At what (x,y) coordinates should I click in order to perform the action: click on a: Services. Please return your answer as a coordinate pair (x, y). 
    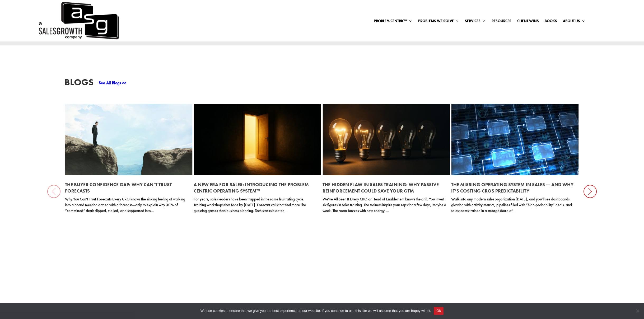
    Looking at the image, I should click on (475, 22).